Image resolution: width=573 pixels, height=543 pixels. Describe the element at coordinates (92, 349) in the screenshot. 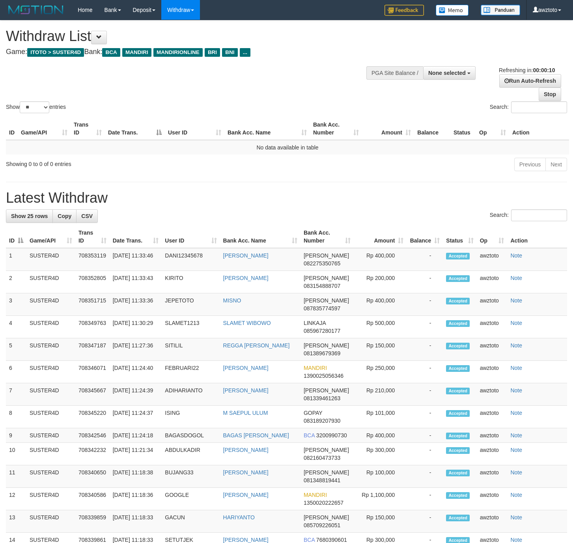

I see `td: 708347187` at that location.